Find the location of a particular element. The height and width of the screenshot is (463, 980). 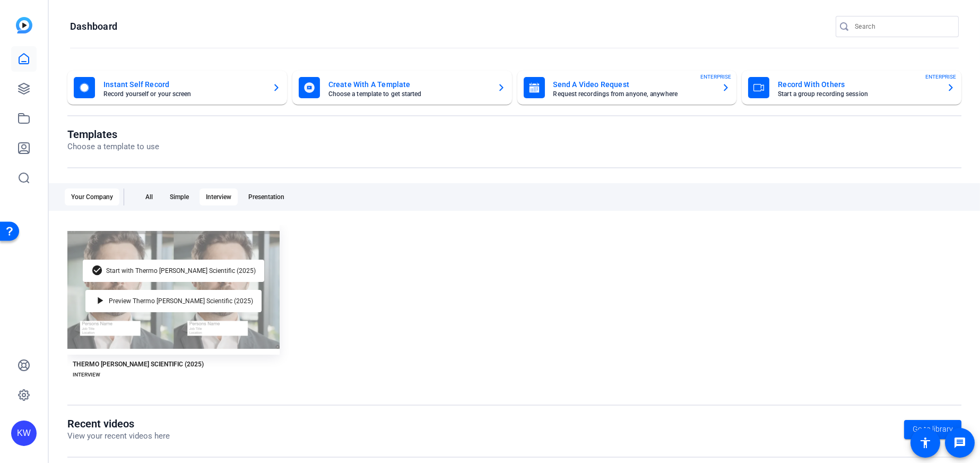

mat-icon: play_arrow is located at coordinates (101, 301).